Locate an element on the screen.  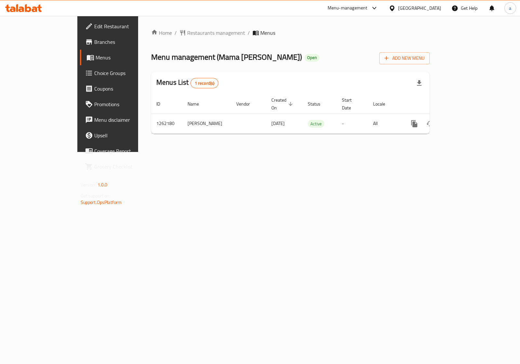
span: Created On is located at coordinates (283, 104).